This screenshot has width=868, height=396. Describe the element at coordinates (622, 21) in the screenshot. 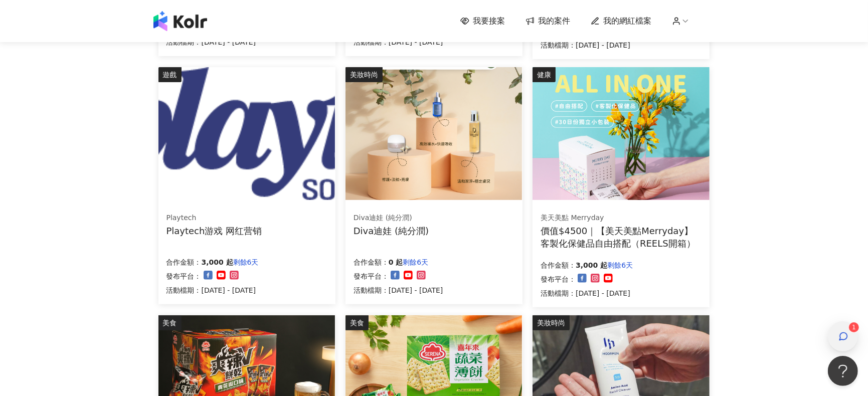

I see `a: 我的網紅檔案` at that location.